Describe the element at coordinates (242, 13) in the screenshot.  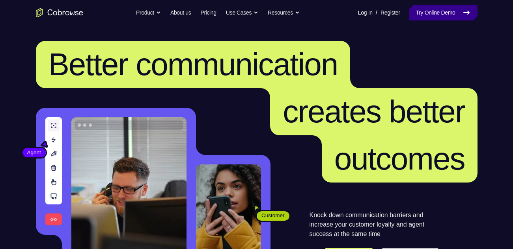
I see `button: Use Cases` at that location.